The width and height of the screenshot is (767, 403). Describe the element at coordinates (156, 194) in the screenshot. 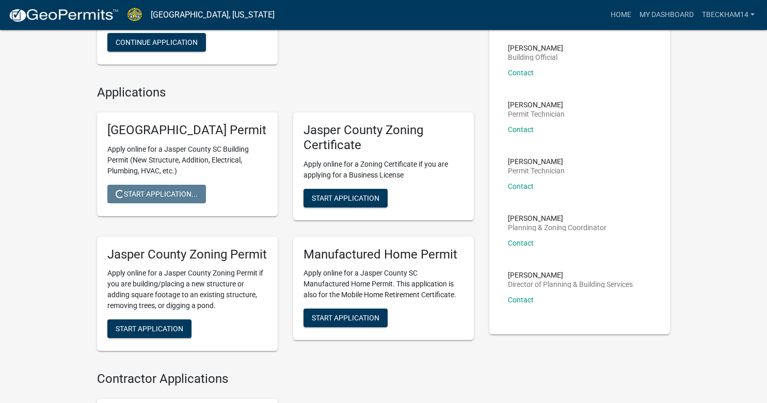

I see `span: Start Application...` at that location.